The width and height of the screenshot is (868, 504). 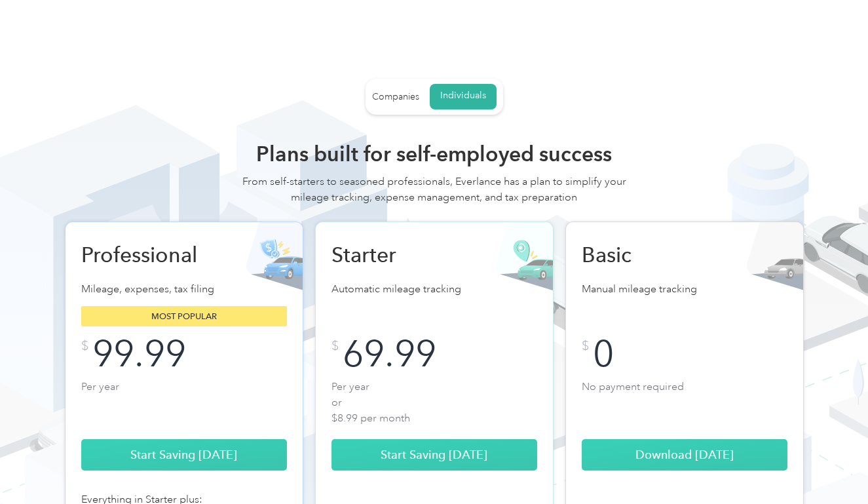 I want to click on div: 99.99, so click(x=139, y=354).